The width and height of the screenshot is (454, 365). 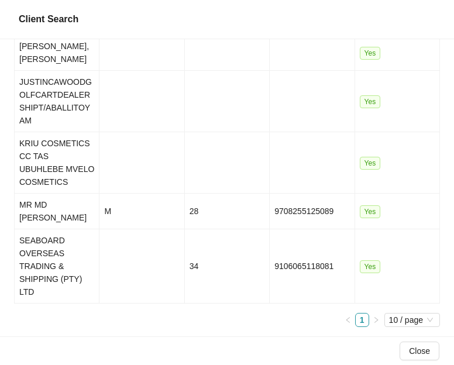 I want to click on td: 9708255125089, so click(x=312, y=211).